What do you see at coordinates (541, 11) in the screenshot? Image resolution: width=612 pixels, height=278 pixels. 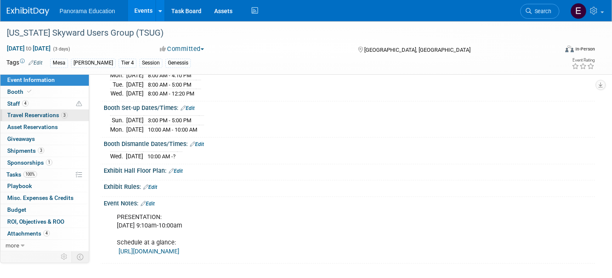 I see `span: Search` at bounding box center [541, 11].